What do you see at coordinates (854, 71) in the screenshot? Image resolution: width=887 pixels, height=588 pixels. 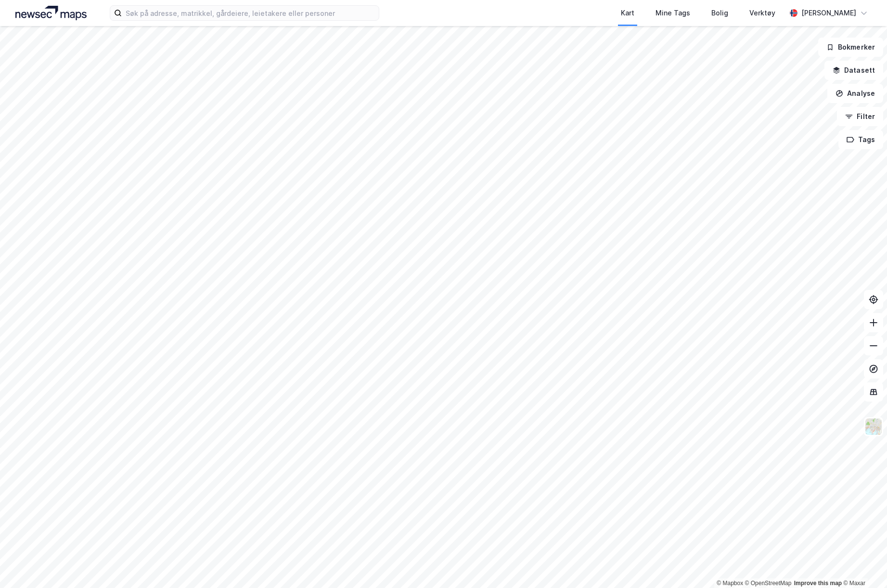 I see `button: Datasett` at bounding box center [854, 71].